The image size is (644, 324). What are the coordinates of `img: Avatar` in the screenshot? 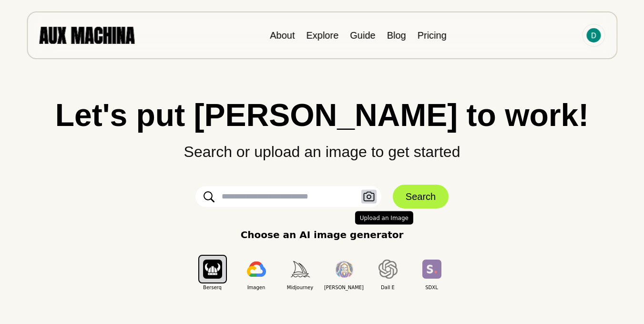 It's located at (593, 35).